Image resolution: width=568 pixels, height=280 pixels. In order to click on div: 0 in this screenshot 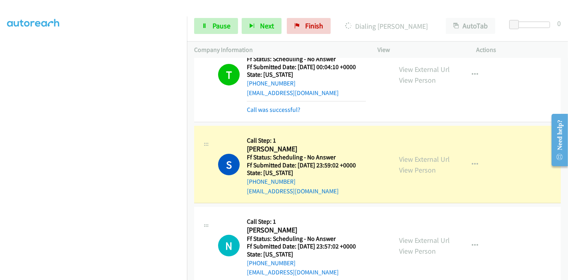, I will do `click(559, 23)`.